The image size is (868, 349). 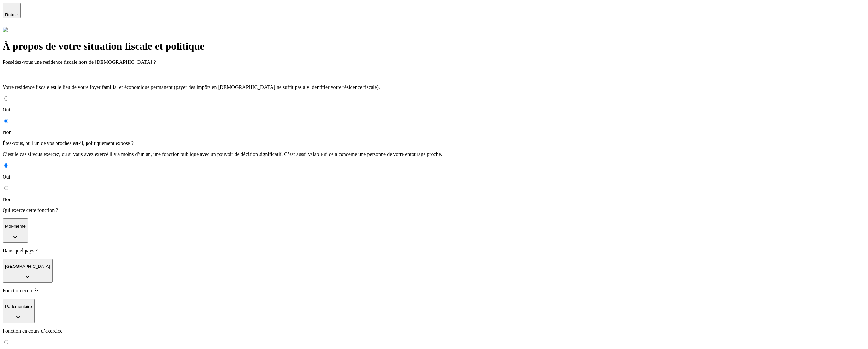 What do you see at coordinates (434, 291) in the screenshot?
I see `p: Fonction exercée` at bounding box center [434, 291].